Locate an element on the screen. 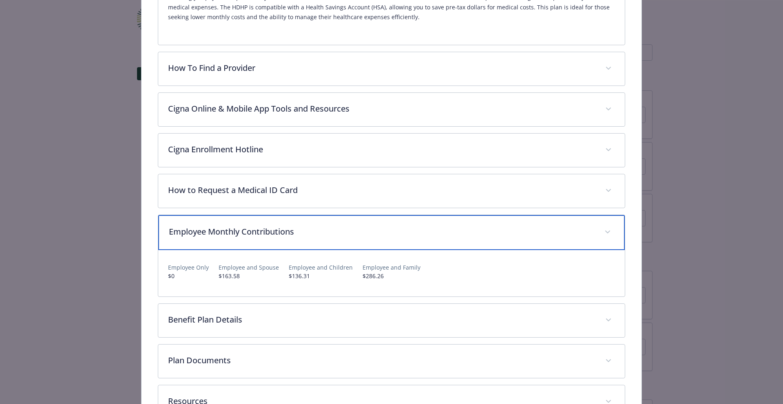 This screenshot has width=783, height=404. p: How To Find a Provider is located at coordinates (382, 68).